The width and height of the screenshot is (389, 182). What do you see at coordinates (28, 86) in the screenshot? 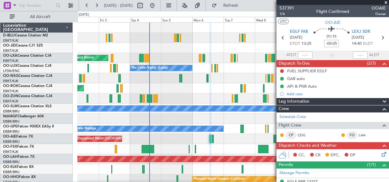
I see `a: OO-ROKCessna Citation CJ4` at bounding box center [28, 86].